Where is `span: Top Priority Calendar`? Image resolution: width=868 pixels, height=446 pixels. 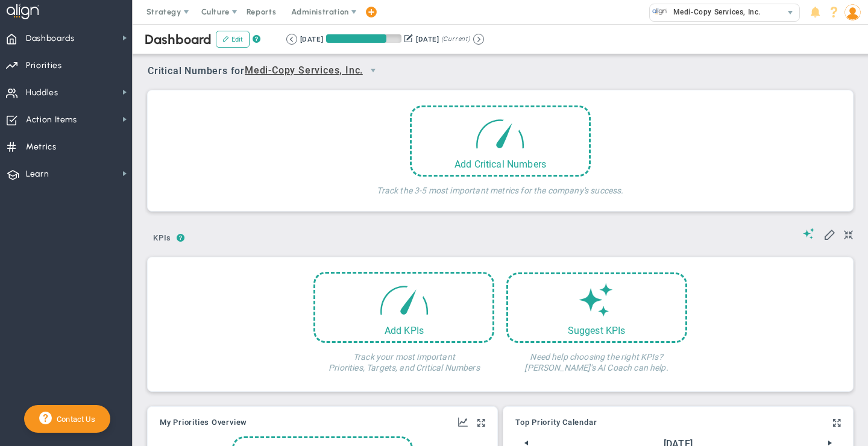
span: Top Priority Calendar is located at coordinates (556, 422).